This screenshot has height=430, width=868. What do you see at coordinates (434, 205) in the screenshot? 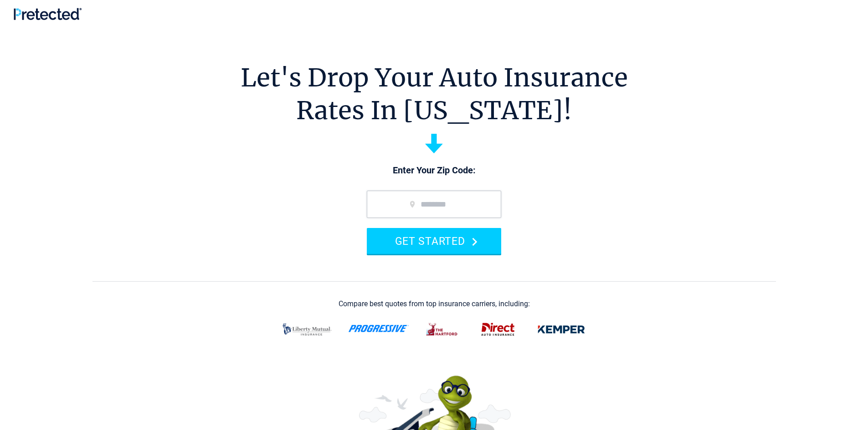
I see `input: zip code` at bounding box center [434, 205].